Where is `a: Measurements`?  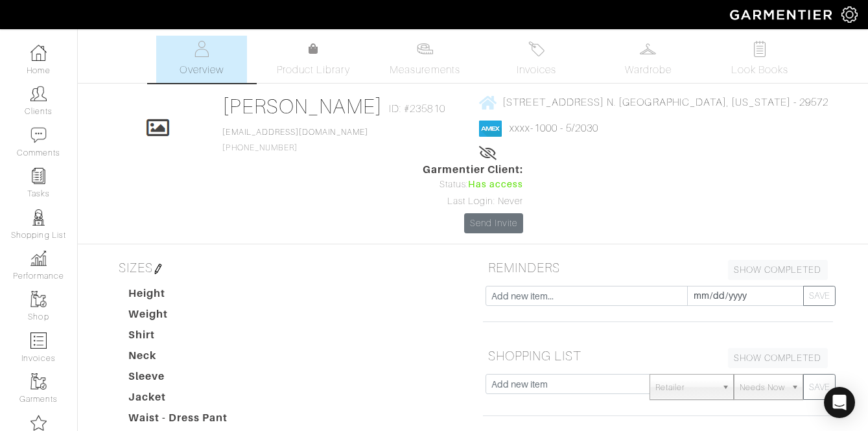
a: Measurements is located at coordinates (425, 59).